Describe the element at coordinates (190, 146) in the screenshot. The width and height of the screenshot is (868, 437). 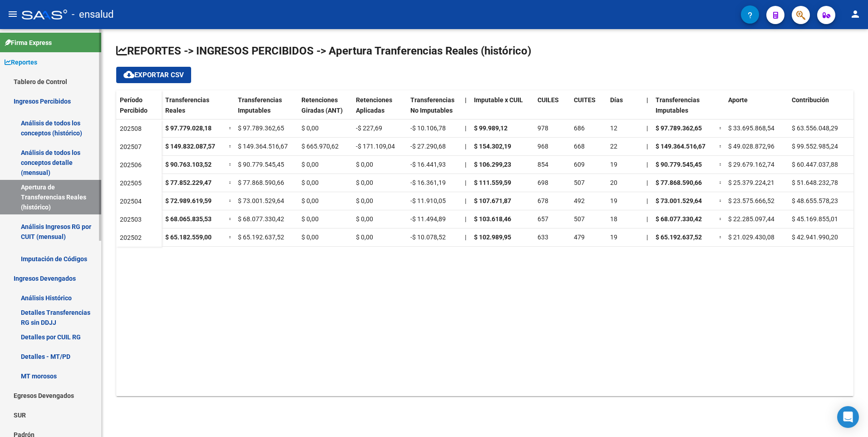
I see `strong: $ 149.832.087,57` at that location.